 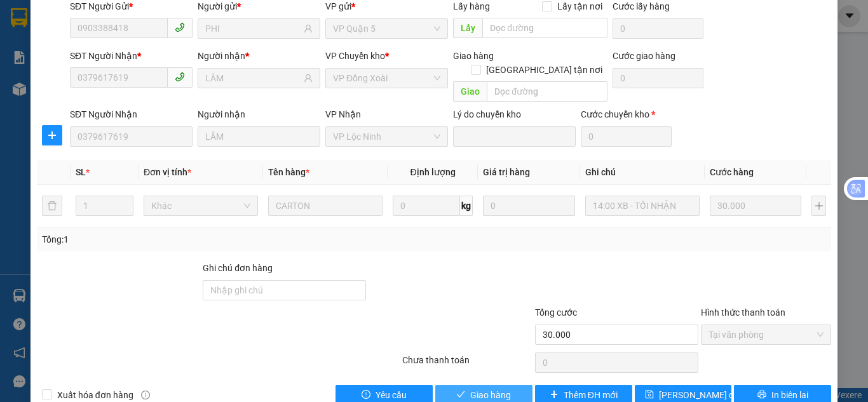 What do you see at coordinates (461, 395) in the screenshot?
I see `span: check` at bounding box center [461, 395].